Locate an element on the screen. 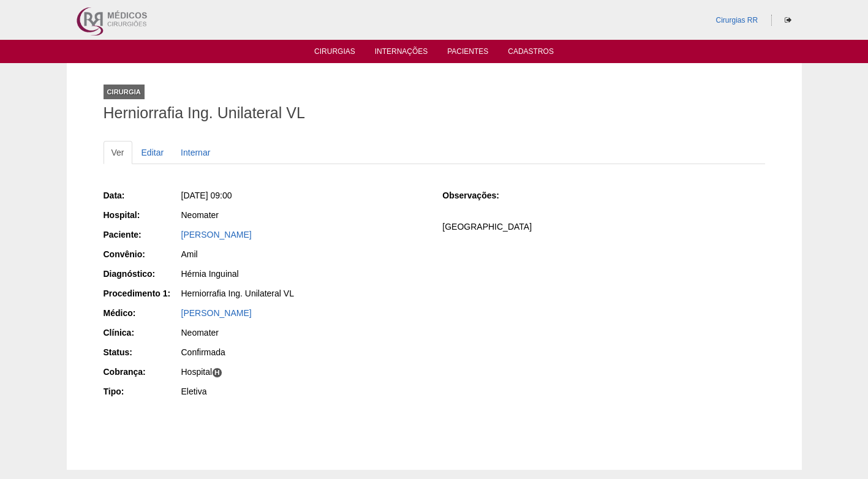 The height and width of the screenshot is (479, 868). a: Editar is located at coordinates (152, 152).